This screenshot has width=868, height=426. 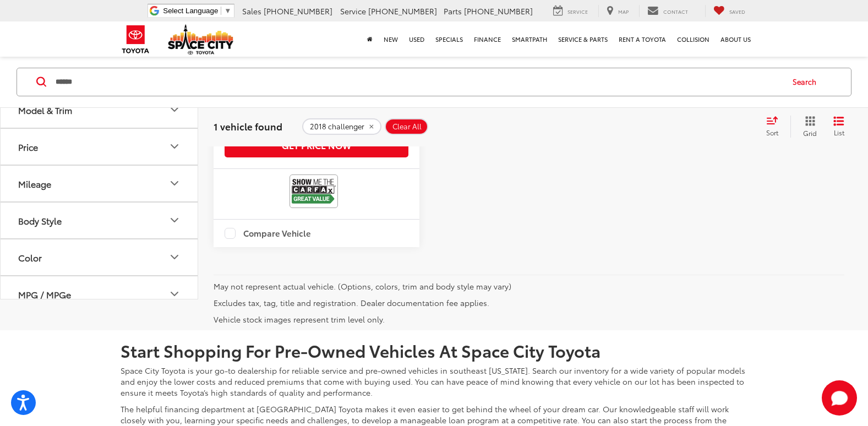 I want to click on a: Service & Parts, so click(x=582, y=39).